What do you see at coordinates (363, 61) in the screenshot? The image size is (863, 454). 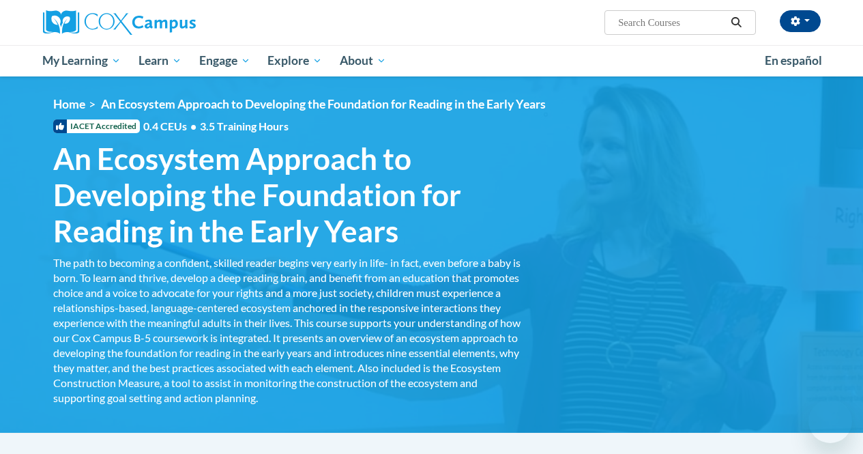 I see `span: About` at bounding box center [363, 61].